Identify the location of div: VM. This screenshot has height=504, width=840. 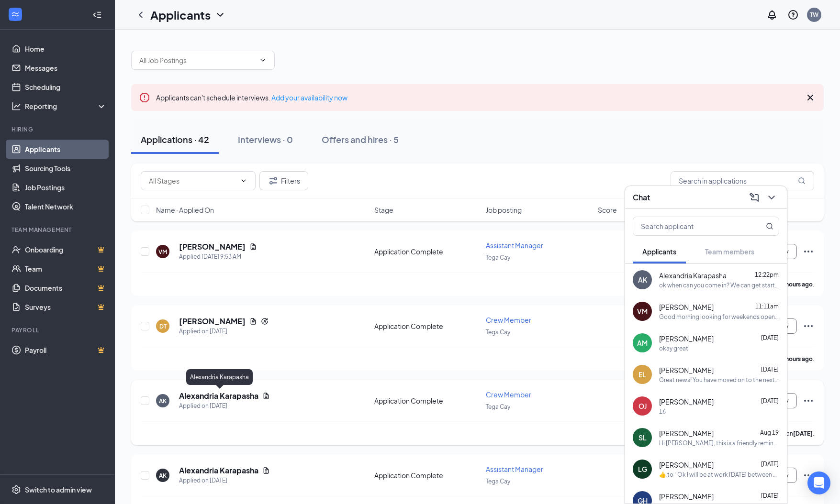
(642, 312).